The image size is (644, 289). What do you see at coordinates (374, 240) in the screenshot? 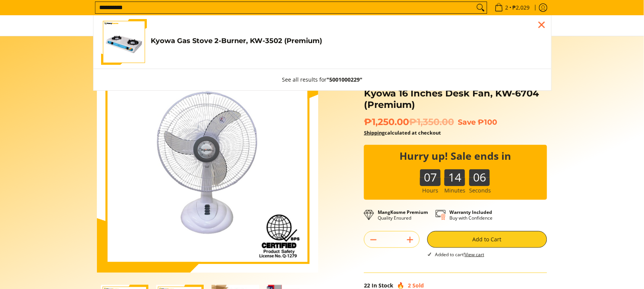
I see `button: Subtract` at bounding box center [374, 240].